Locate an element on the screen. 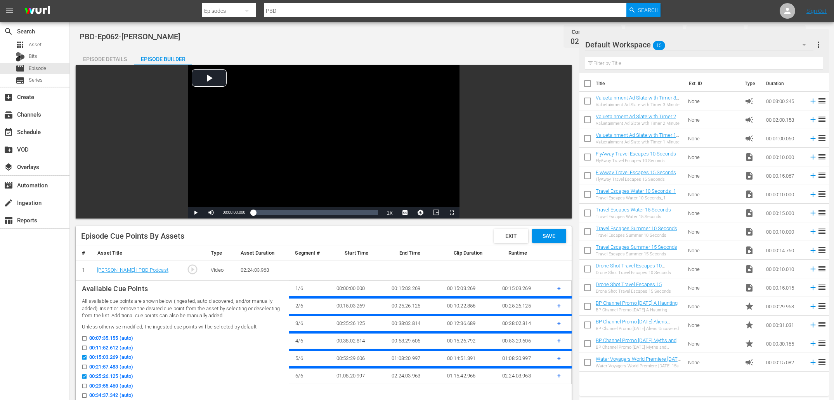  td: 00:15:03.269 is located at coordinates (413, 289).